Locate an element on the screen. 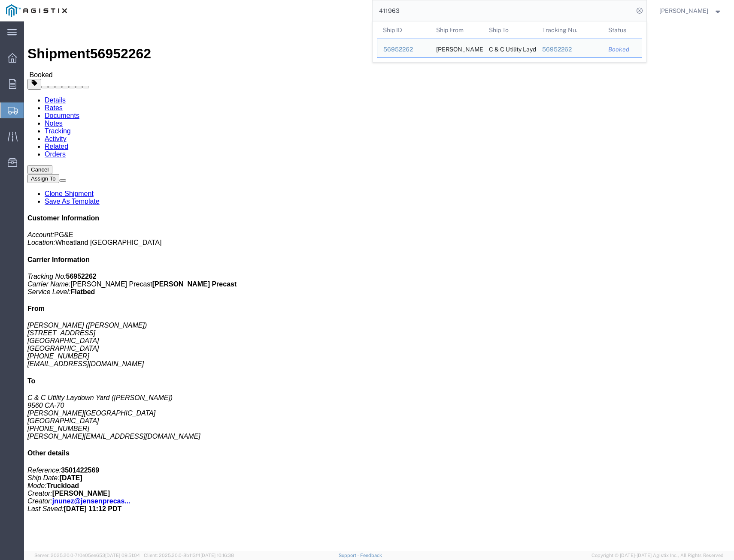 The image size is (734, 560). th: Ship From is located at coordinates (456, 30).